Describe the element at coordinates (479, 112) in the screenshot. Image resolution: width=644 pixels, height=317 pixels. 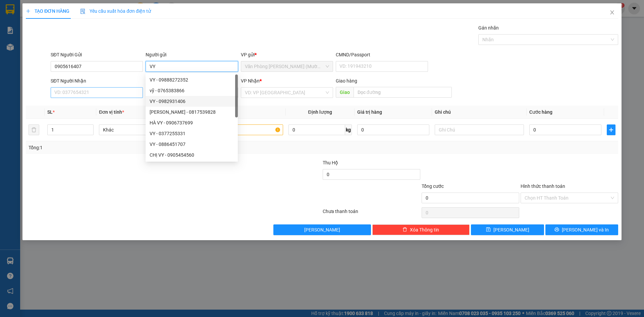
I see `th: Ghi chú` at that location.